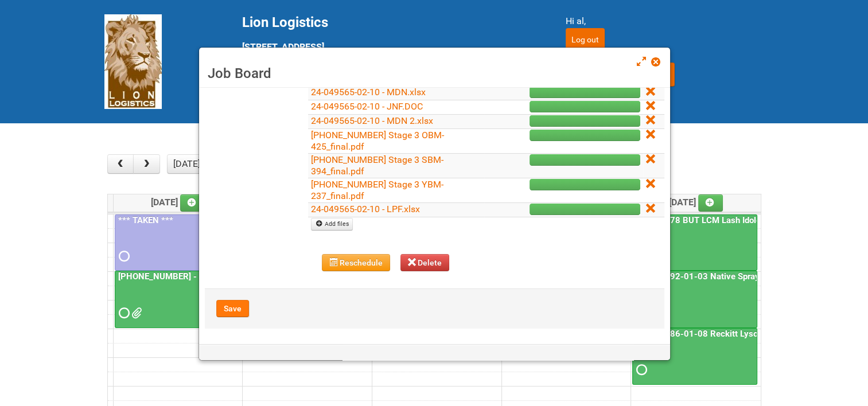  Describe the element at coordinates (434, 73) in the screenshot. I see `h3: Job Board` at that location.